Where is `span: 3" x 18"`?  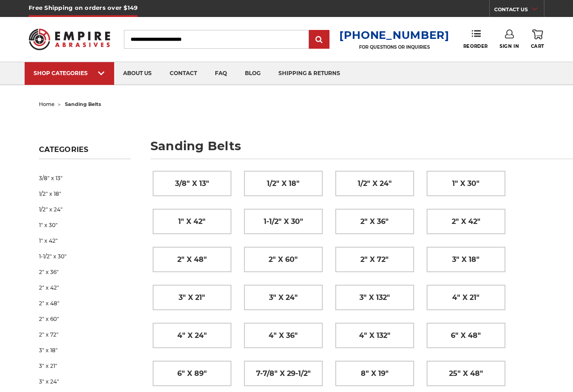 span: 3" x 18" is located at coordinates (466, 260).